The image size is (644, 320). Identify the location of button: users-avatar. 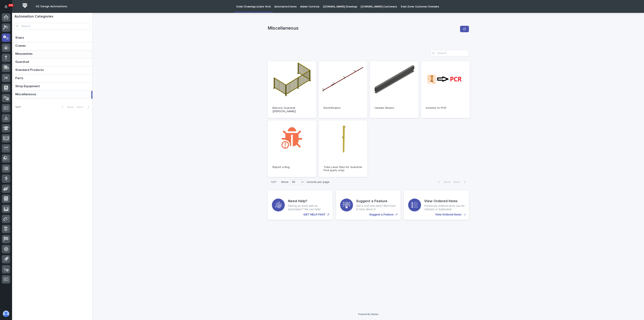
(6, 314).